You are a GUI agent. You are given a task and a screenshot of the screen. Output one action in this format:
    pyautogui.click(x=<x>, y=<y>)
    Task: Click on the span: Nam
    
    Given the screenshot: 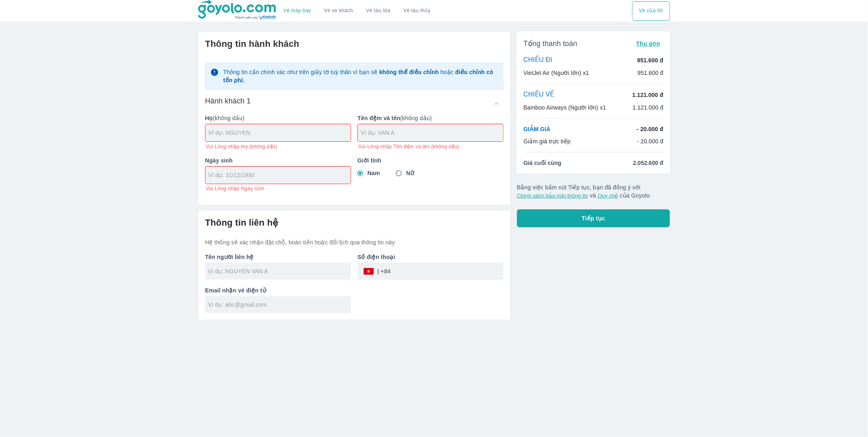 What is the action you would take?
    pyautogui.click(x=374, y=173)
    